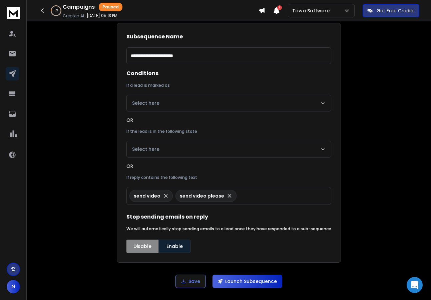  I want to click on span: 1, so click(280, 8).